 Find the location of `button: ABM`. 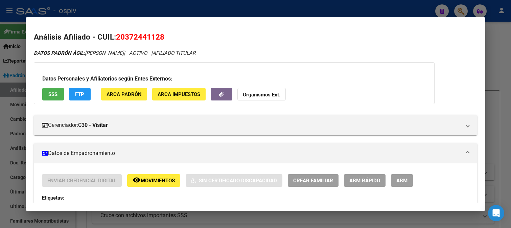

button: ABM is located at coordinates (402, 180).